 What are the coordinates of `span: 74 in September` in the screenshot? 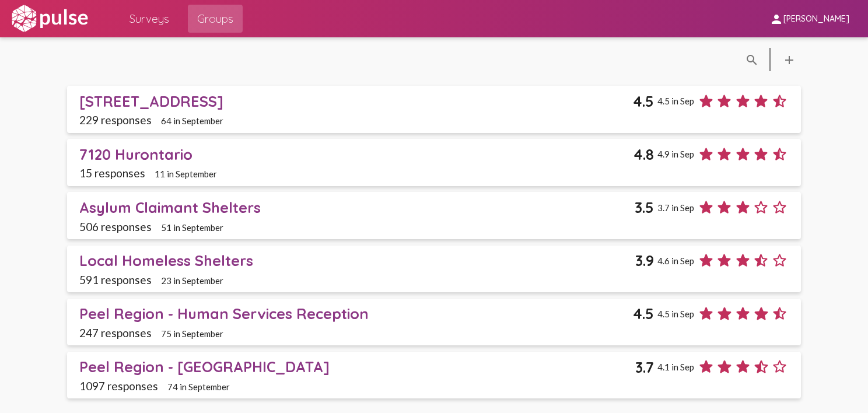 It's located at (198, 387).